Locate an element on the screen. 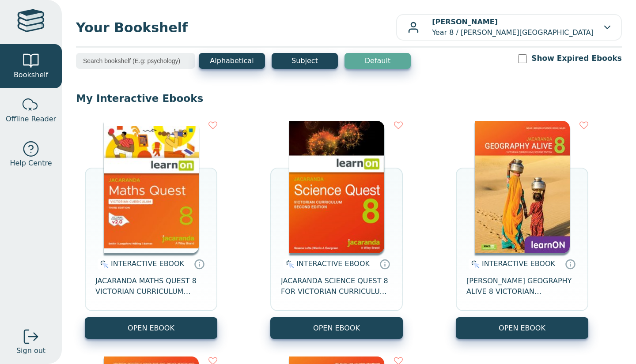  span: JACARANDA SCIENCE QUEST 8 FOR VICTORIAN CURRICULUM LEARNON 2E EBOOK is located at coordinates (337, 286).